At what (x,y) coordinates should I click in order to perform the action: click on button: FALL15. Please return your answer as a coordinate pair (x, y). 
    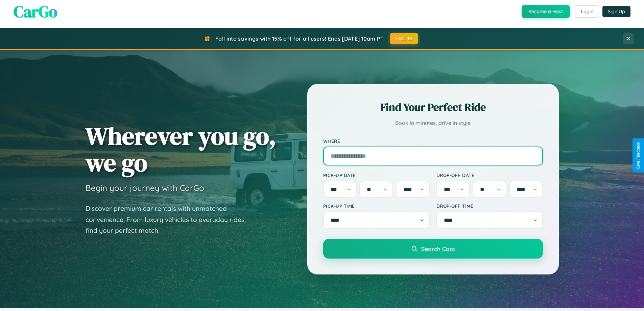
    Looking at the image, I should click on (404, 39).